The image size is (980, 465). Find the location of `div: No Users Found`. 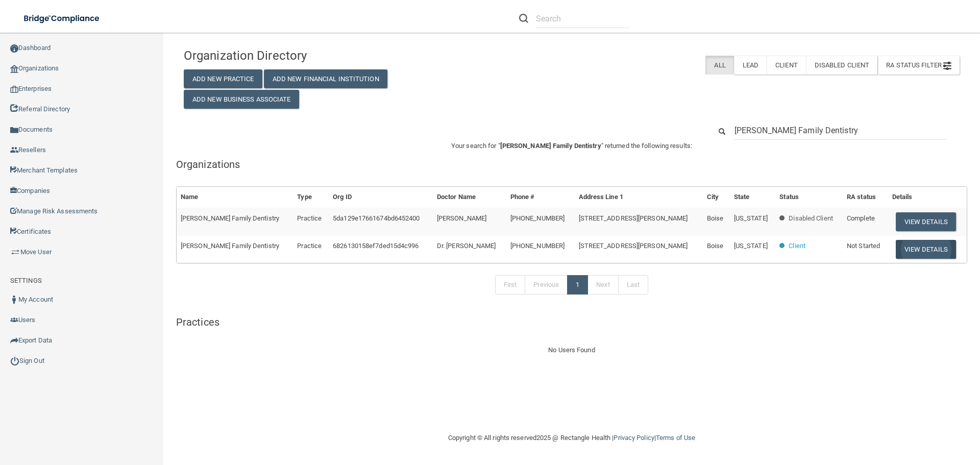

div: No Users Found is located at coordinates (571, 350).